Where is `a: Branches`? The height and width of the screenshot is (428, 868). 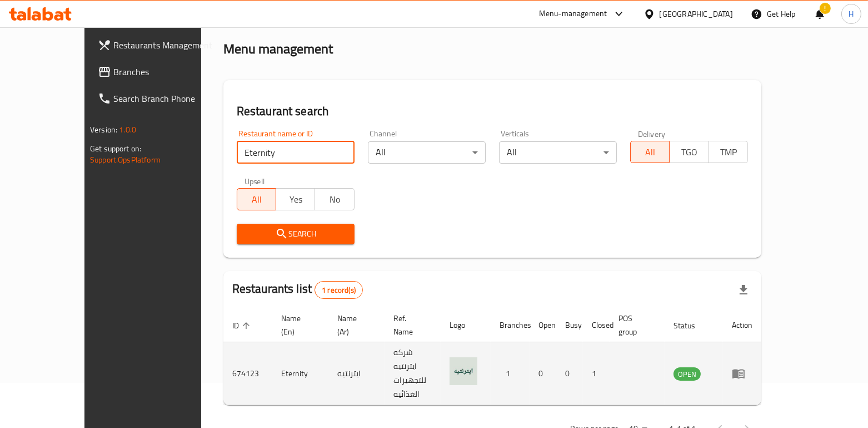
a: Branches is located at coordinates (159, 72).